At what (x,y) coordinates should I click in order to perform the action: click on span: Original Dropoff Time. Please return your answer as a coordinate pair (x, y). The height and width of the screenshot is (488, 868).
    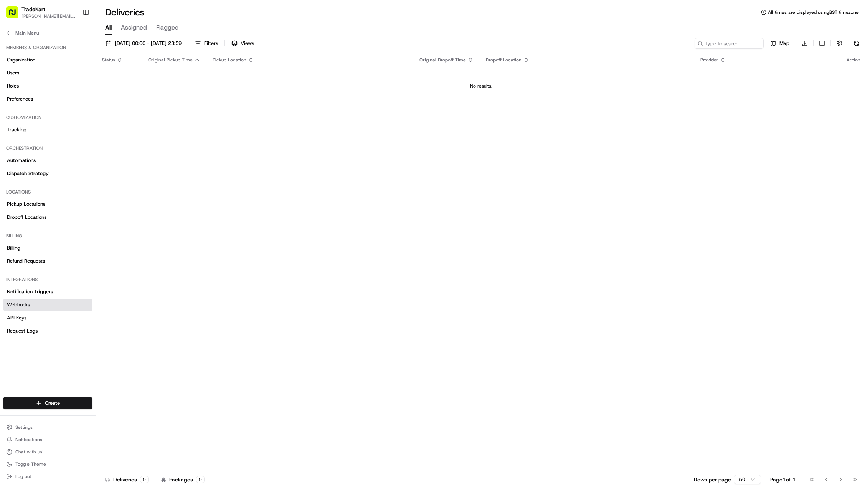
    Looking at the image, I should click on (442, 60).